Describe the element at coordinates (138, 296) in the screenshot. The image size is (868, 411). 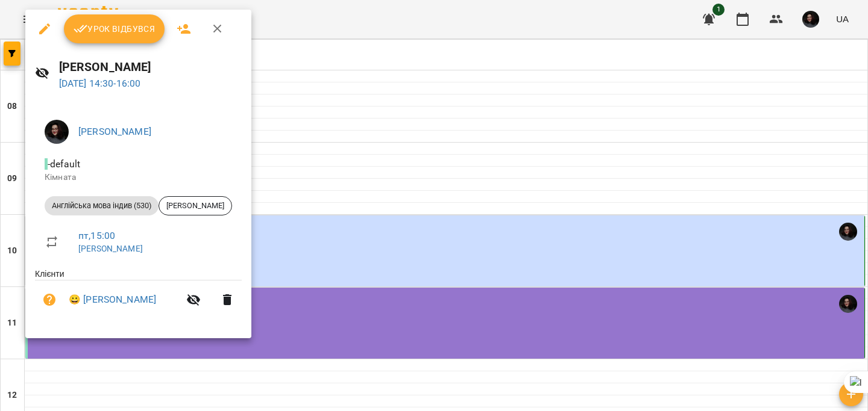
I see `ul: Клієнти` at that location.